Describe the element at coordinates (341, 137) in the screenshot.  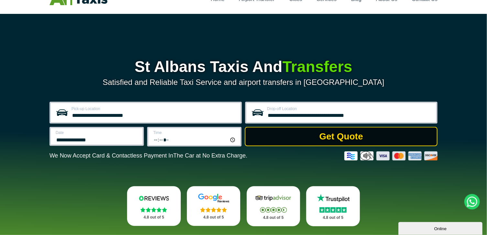
I see `button: Get Quote` at that location.